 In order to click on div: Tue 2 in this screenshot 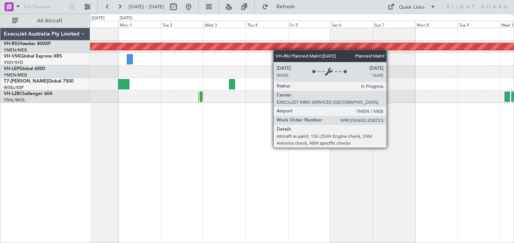, I will do `click(182, 24)`.